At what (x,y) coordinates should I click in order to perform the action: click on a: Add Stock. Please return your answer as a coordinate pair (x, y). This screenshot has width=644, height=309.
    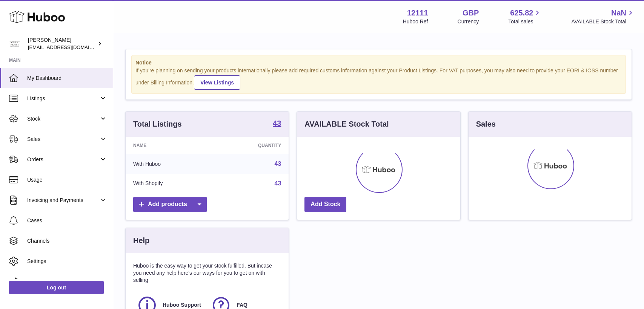
    Looking at the image, I should click on (325, 204).